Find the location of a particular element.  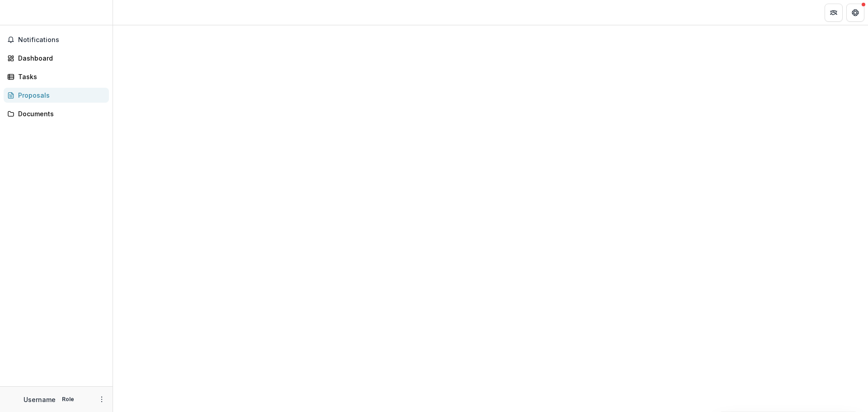

span: Notifications is located at coordinates (62, 40).